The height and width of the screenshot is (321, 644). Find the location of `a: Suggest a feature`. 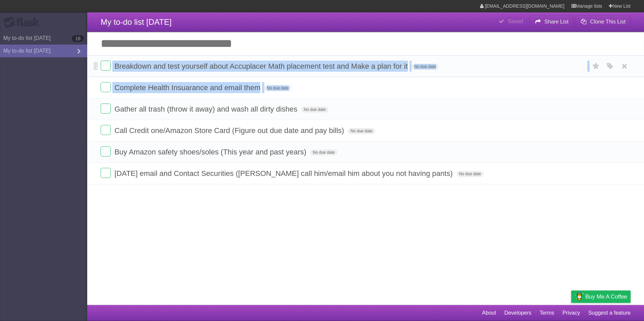

a: Suggest a feature is located at coordinates (610, 313).